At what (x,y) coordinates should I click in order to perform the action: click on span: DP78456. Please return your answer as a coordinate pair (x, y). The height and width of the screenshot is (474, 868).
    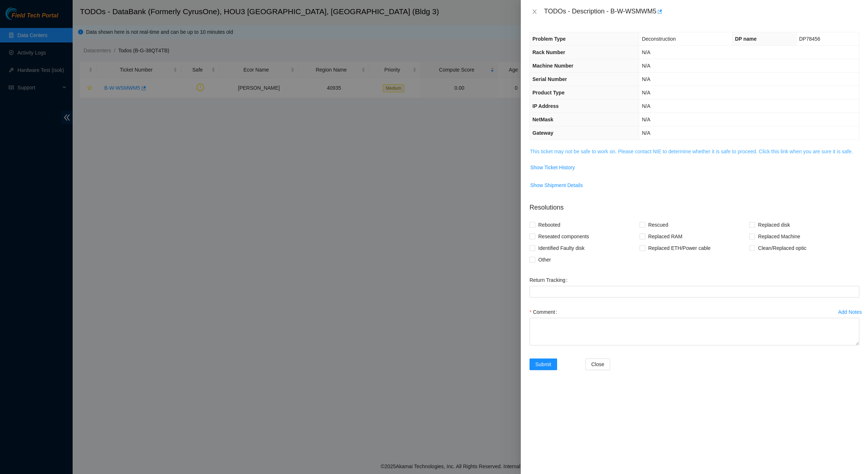
    Looking at the image, I should click on (810, 39).